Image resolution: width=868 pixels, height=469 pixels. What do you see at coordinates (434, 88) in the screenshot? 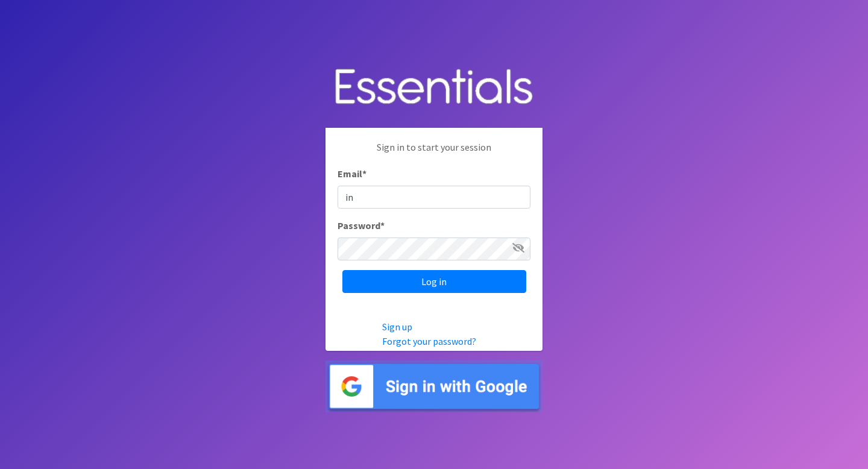
I see `img: Human Essentials` at bounding box center [434, 88].